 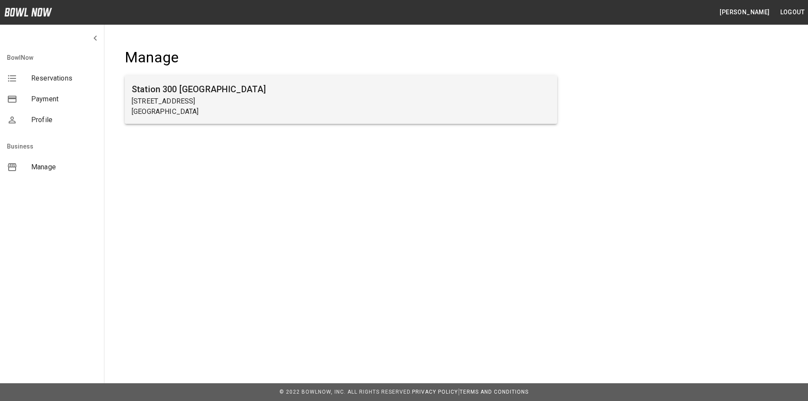 I want to click on span: Profile, so click(x=64, y=120).